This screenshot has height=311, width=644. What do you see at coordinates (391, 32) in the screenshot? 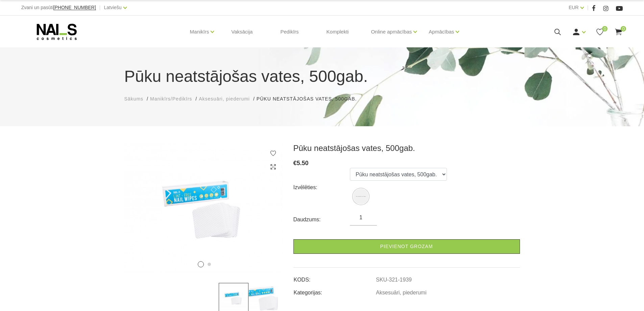
I see `a: Online apmācības` at bounding box center [391, 32].